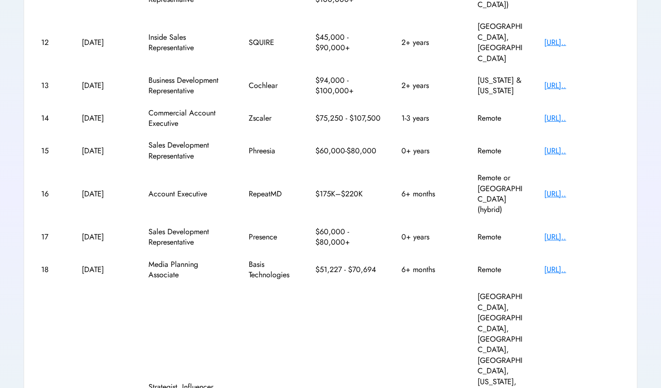  What do you see at coordinates (272, 269) in the screenshot?
I see `div: Basis Technologies` at bounding box center [272, 269].